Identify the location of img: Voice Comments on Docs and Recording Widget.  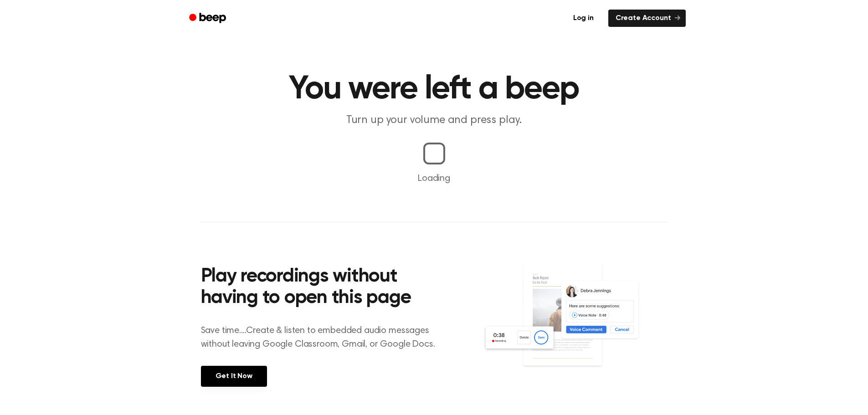
(574, 324).